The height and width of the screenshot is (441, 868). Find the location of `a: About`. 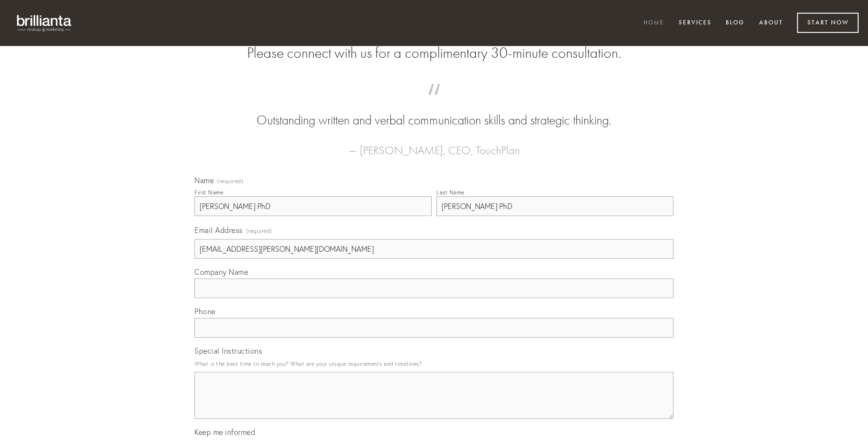

a: About is located at coordinates (770, 23).